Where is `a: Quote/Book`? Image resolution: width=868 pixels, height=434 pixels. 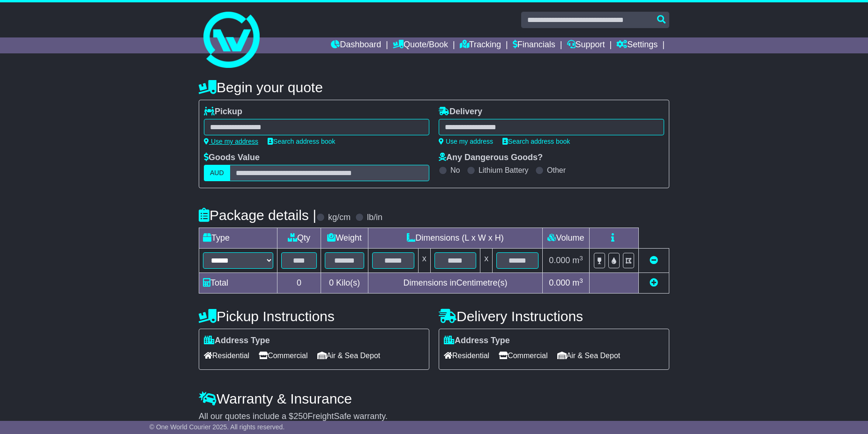 a: Quote/Book is located at coordinates (420, 45).